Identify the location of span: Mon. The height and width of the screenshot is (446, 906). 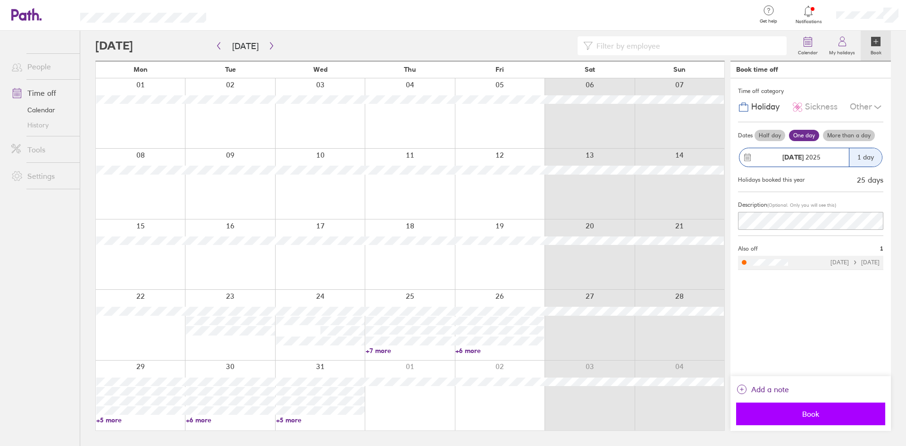
(141, 69).